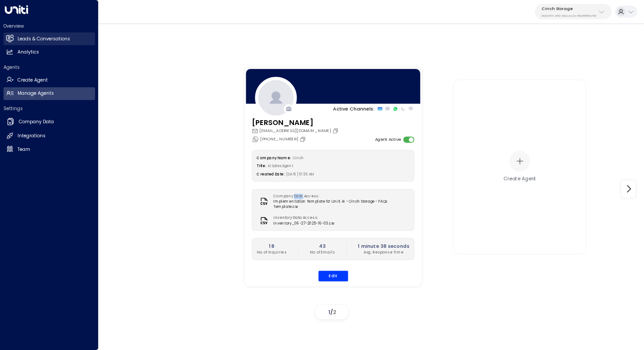  I want to click on h2: Agents, so click(49, 67).